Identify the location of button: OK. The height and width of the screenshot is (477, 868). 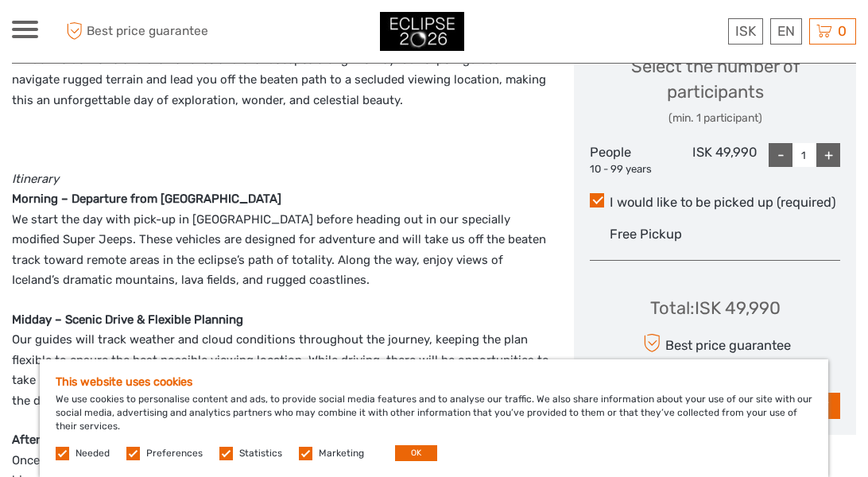
(416, 453).